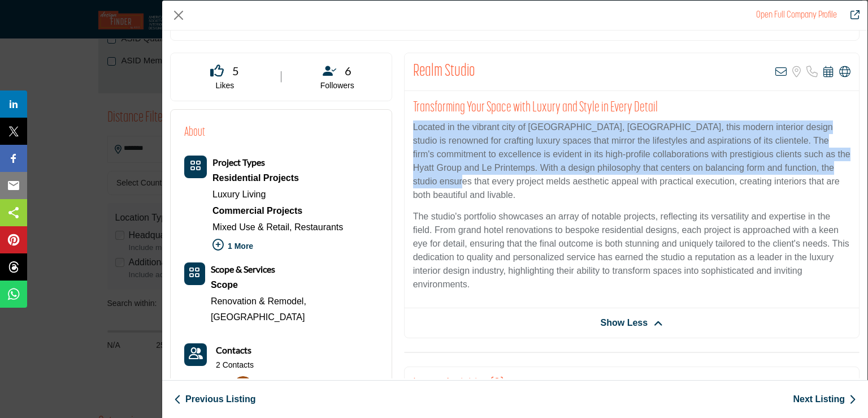 This screenshot has width=868, height=418. Describe the element at coordinates (235, 365) in the screenshot. I see `p: 2 Contacts` at that location.